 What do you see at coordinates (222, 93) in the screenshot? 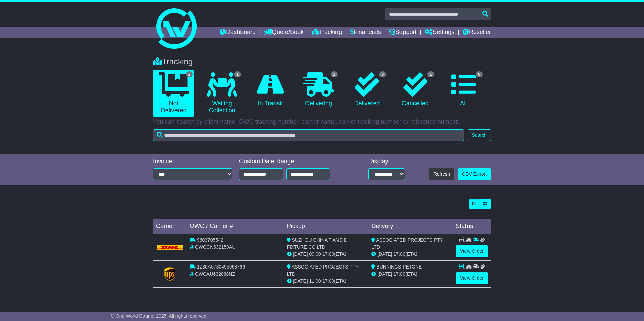
I see `a: 1 Waiting Collection` at bounding box center [222, 93].